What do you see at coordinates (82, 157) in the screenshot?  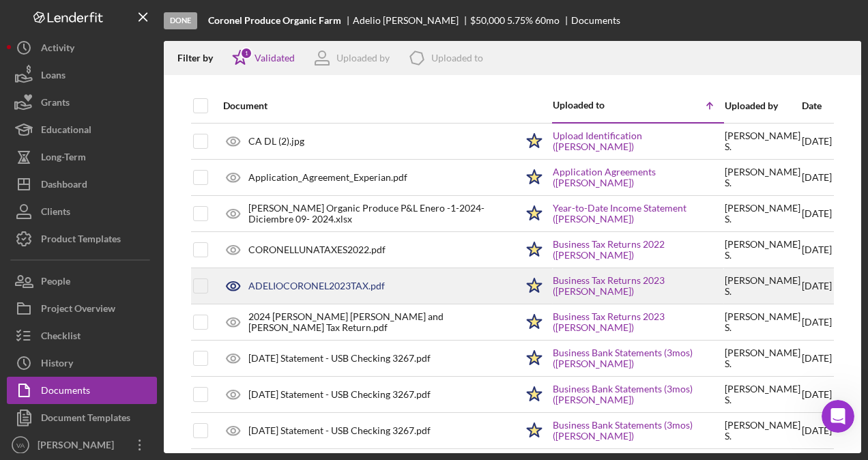 I see `button: Long-Term` at bounding box center [82, 157].